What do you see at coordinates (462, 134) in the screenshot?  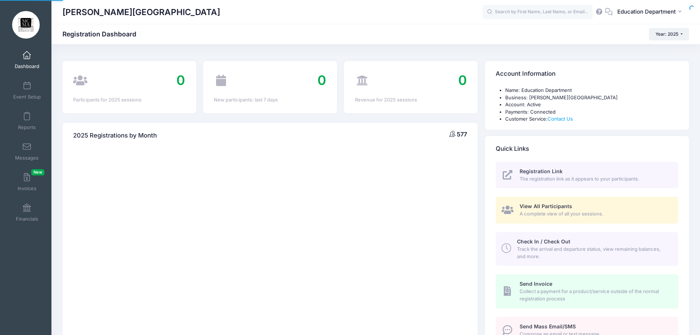 I see `span: 577` at bounding box center [462, 134].